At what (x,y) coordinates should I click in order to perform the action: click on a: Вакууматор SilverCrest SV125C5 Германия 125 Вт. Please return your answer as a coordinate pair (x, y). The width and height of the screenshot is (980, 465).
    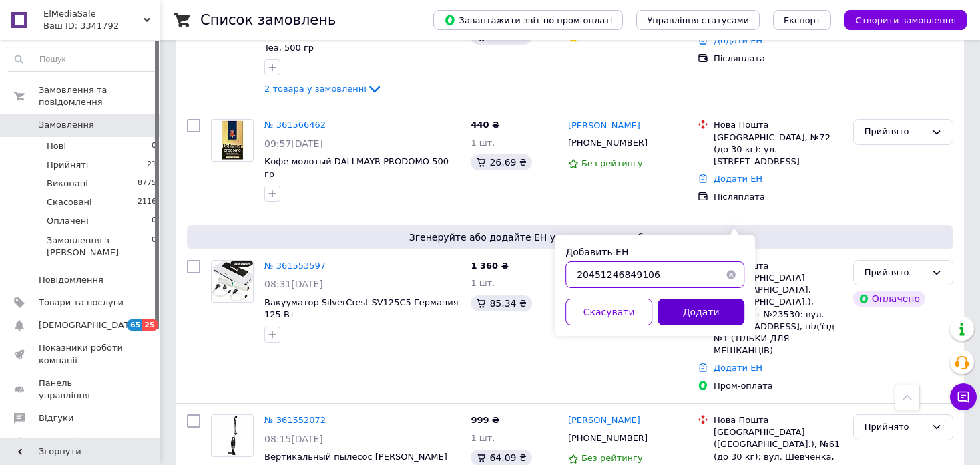
    Looking at the image, I should click on (361, 309).